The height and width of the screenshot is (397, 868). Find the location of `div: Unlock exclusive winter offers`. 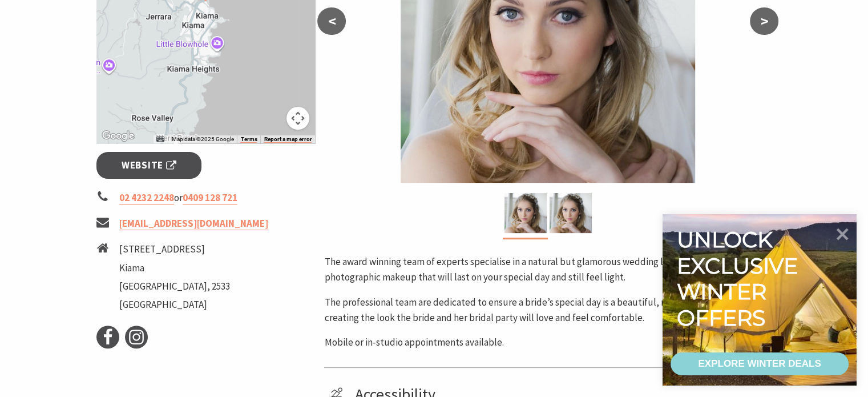

div: Unlock exclusive winter offers is located at coordinates (740, 278).